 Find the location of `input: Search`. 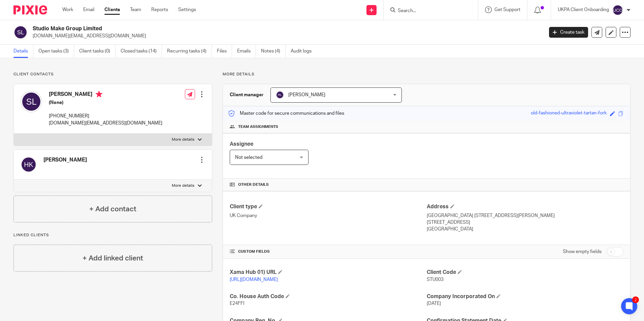

input: Search is located at coordinates (427, 11).